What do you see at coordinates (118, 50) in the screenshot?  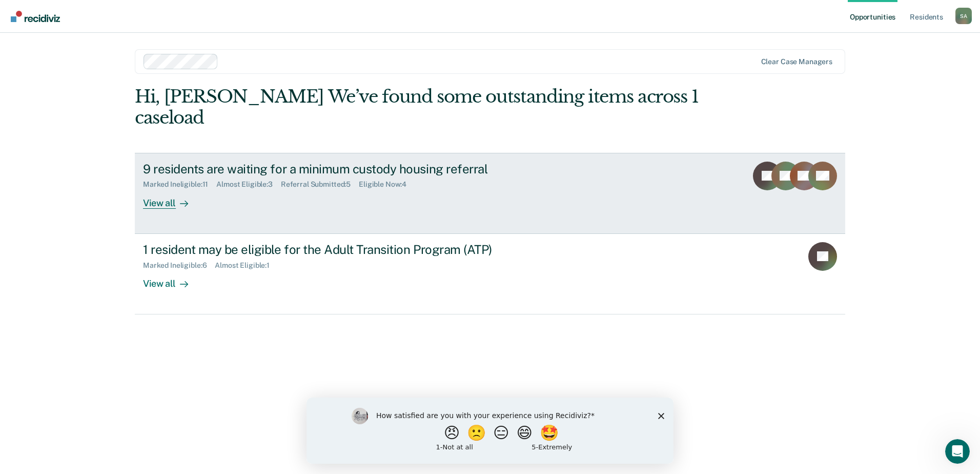 I see `div: 1 - Not at all` at bounding box center [118, 50].